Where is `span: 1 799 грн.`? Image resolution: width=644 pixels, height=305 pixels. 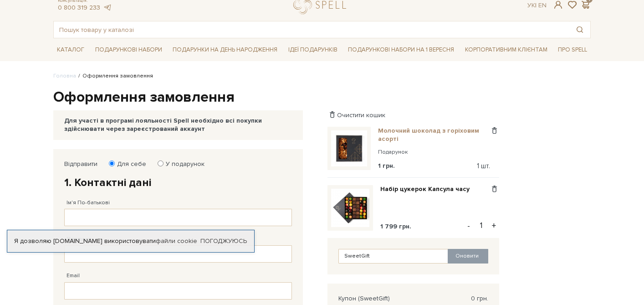 span: 1 799 грн. is located at coordinates (396, 226).